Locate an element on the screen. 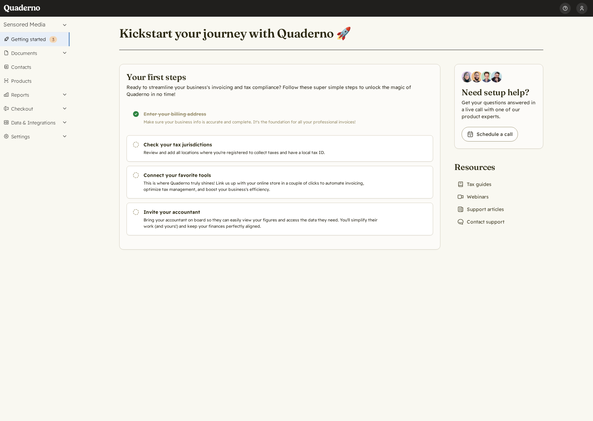 Image resolution: width=593 pixels, height=421 pixels. a: Connect your favorite tools This is where Quaderno truly shines! Link us up with your online stor... is located at coordinates (280, 182).